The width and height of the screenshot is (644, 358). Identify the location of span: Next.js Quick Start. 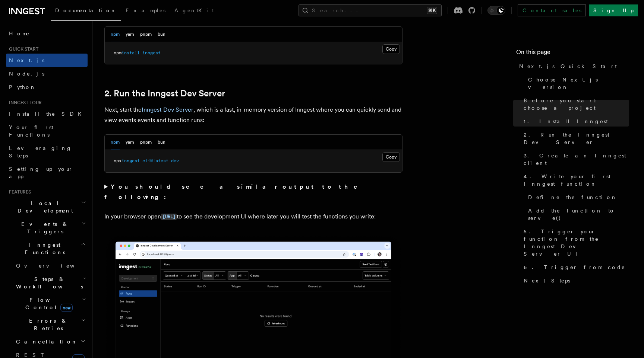
(568, 67).